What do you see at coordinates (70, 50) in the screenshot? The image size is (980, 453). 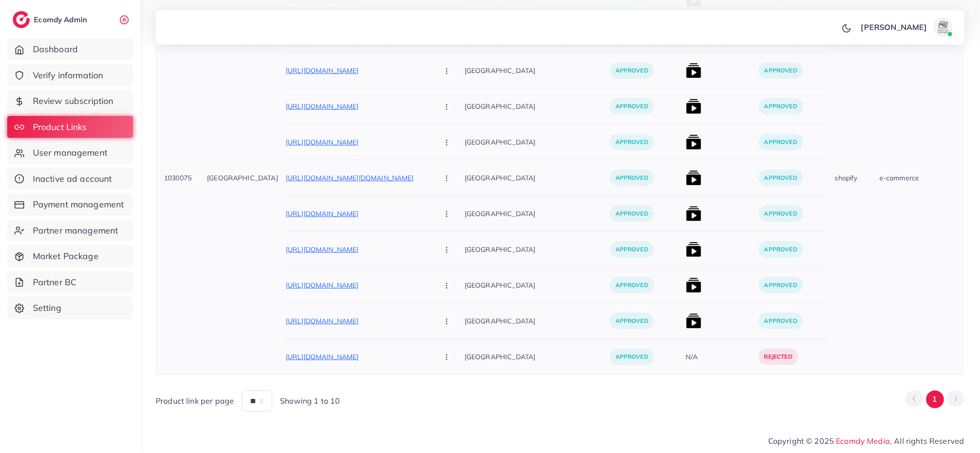 I see `a: Dashboard` at bounding box center [70, 50].